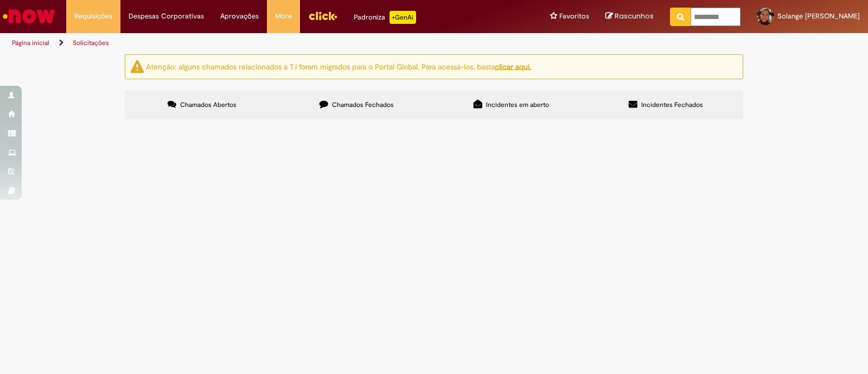  What do you see at coordinates (28, 16) in the screenshot?
I see `img: ServiceNow` at bounding box center [28, 16].